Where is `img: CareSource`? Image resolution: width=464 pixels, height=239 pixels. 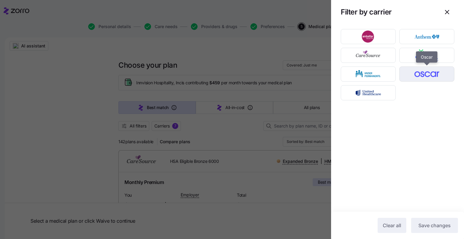 img: CareSource is located at coordinates (368, 55).